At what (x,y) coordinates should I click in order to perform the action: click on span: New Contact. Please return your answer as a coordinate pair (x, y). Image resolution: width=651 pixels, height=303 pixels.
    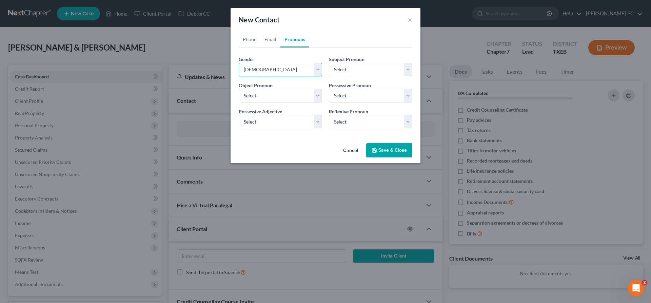
    Looking at the image, I should click on (259, 20).